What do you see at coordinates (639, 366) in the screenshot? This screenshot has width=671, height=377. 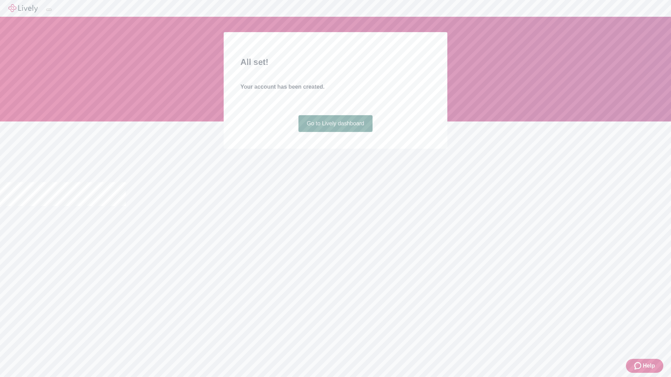 I see `svg: Zendesk support icon` at bounding box center [639, 366].